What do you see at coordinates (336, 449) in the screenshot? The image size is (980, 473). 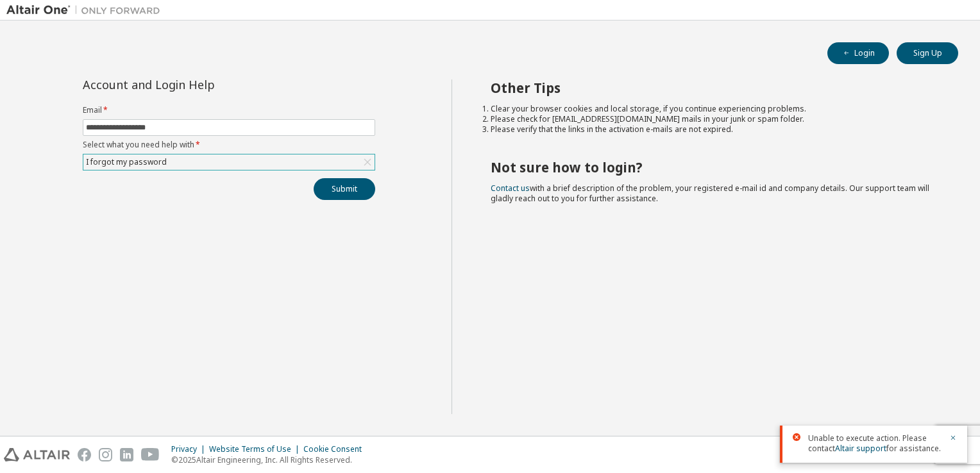 I see `div: Cookie Consent` at bounding box center [336, 449].